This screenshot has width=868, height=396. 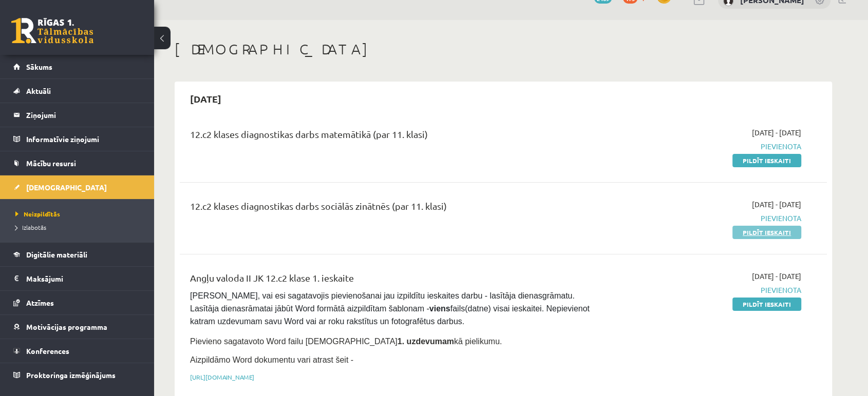 I want to click on strong: viens, so click(x=440, y=308).